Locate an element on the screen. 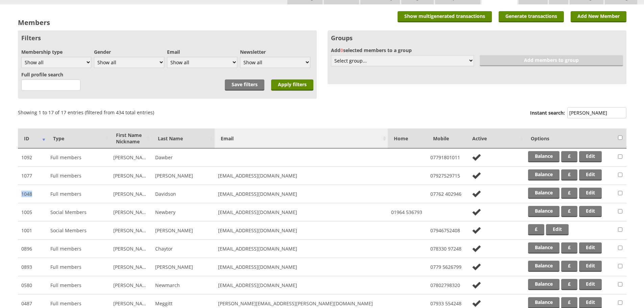 This screenshot has height=308, width=644. a: Add New Member is located at coordinates (598, 17).